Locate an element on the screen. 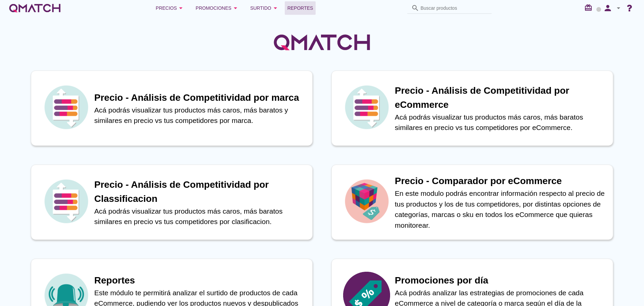 The height and width of the screenshot is (306, 644). span: Reportes is located at coordinates (300, 8).